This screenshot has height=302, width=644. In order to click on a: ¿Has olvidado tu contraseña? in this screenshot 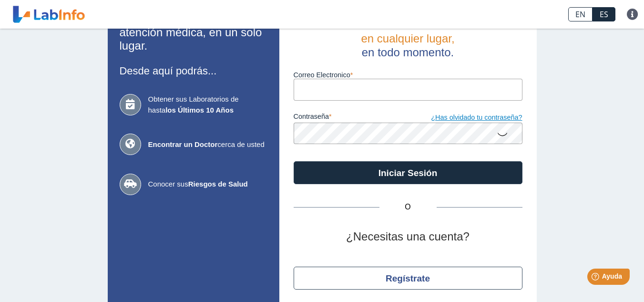, I will do `click(465, 118)`.